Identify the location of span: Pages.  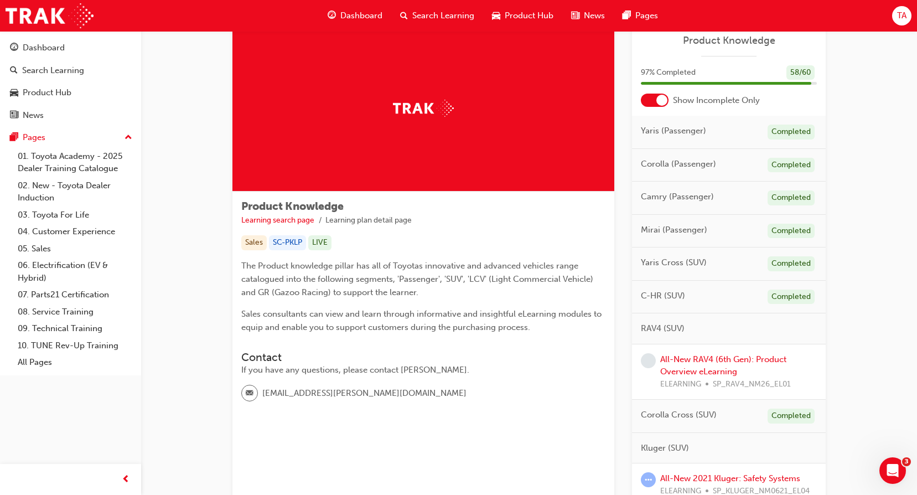
(647, 16).